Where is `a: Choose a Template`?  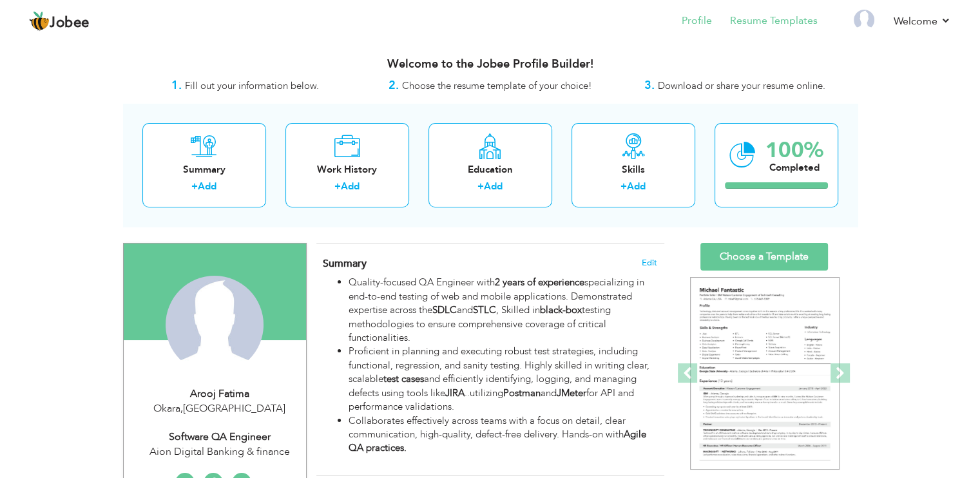
a: Choose a Template is located at coordinates (764, 256).